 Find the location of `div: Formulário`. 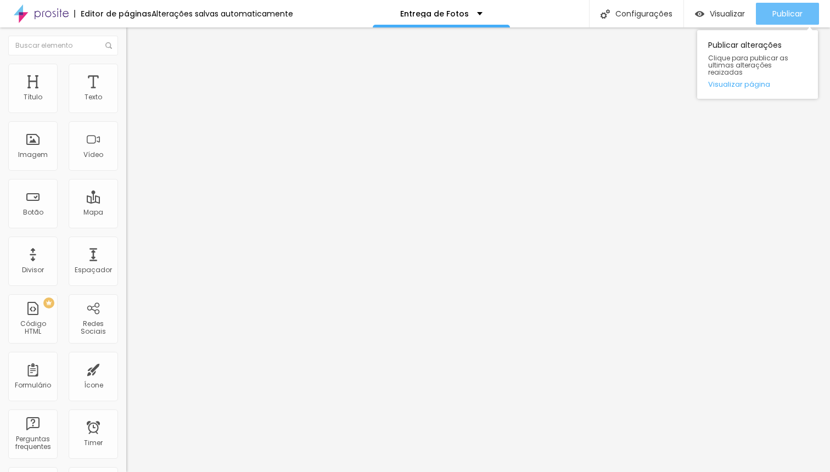

div: Formulário is located at coordinates (33, 385).